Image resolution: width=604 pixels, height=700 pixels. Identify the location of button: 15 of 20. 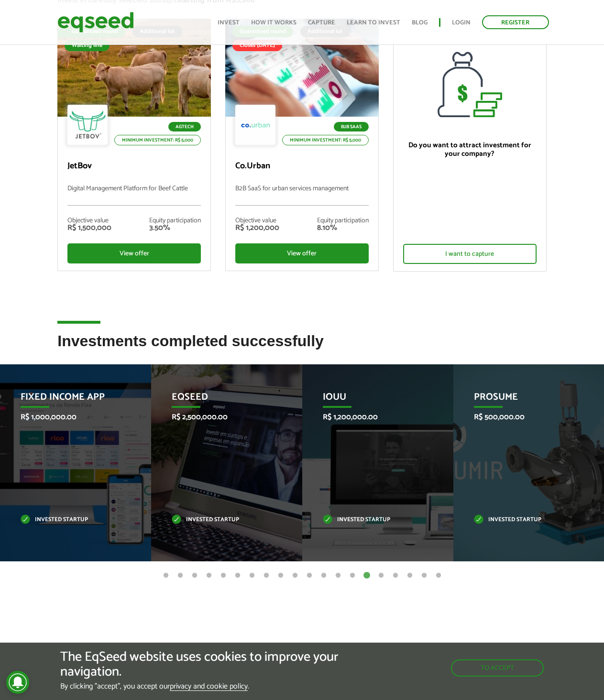
(367, 576).